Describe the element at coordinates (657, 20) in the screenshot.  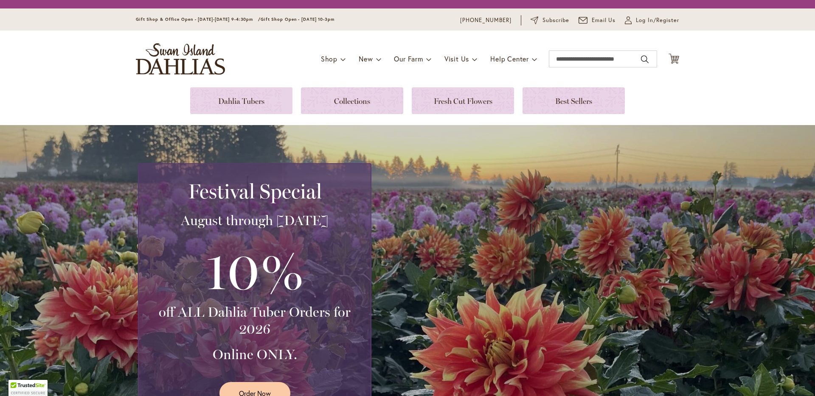
I see `span: Log In/Register` at that location.